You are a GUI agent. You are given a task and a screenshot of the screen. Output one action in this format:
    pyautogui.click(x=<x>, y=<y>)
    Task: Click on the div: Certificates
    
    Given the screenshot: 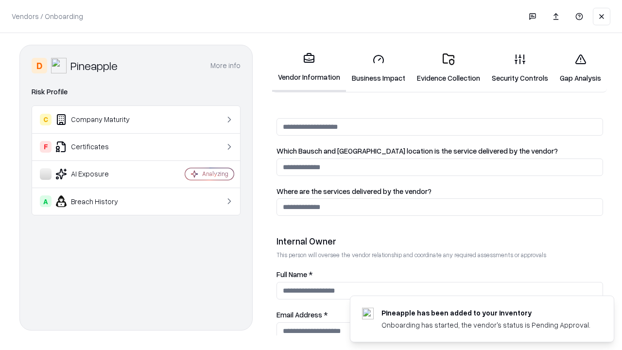 What is the action you would take?
    pyautogui.click(x=98, y=147)
    